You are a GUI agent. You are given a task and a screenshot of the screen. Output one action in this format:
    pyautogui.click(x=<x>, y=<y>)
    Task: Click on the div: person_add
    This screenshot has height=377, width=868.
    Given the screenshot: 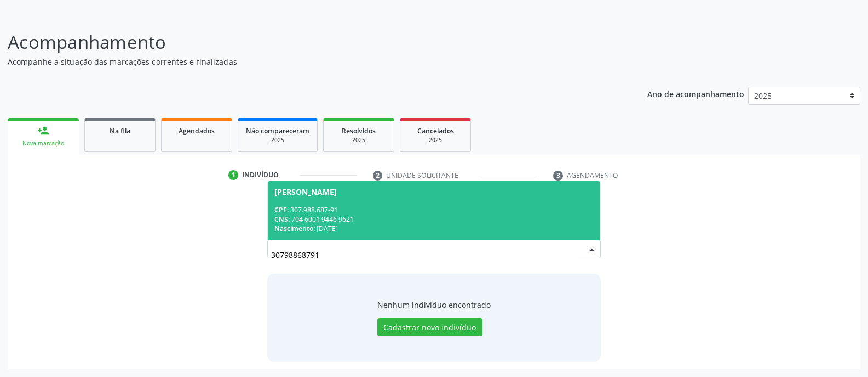 What is the action you would take?
    pyautogui.click(x=43, y=131)
    